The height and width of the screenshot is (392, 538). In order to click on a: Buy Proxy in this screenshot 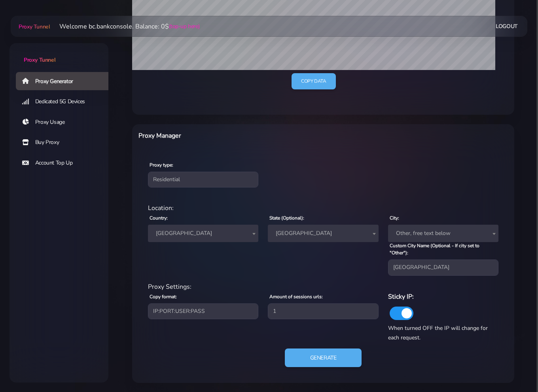, I will do `click(65, 142)`.